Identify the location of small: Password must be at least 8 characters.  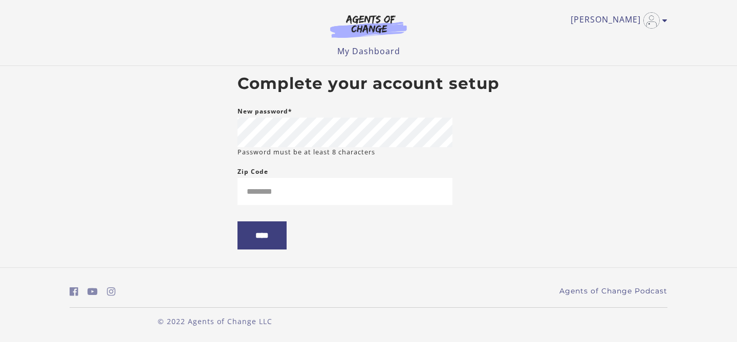
(306, 152).